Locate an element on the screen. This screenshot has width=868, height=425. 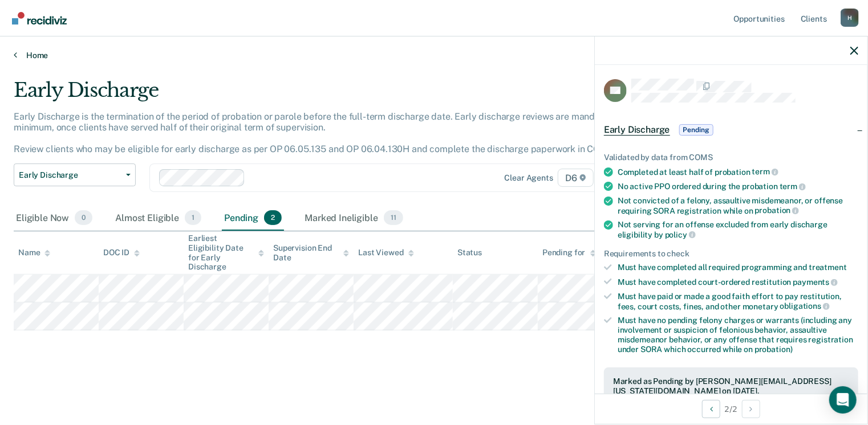
div: Must have no pending felony charges or warrants (including any involvement or suspicion of feloni... is located at coordinates (738, 335).